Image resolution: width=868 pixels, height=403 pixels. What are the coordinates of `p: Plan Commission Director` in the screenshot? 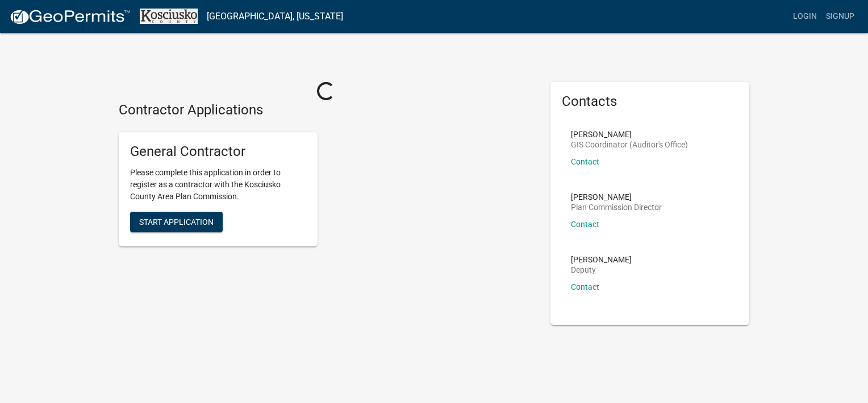 It's located at (616, 207).